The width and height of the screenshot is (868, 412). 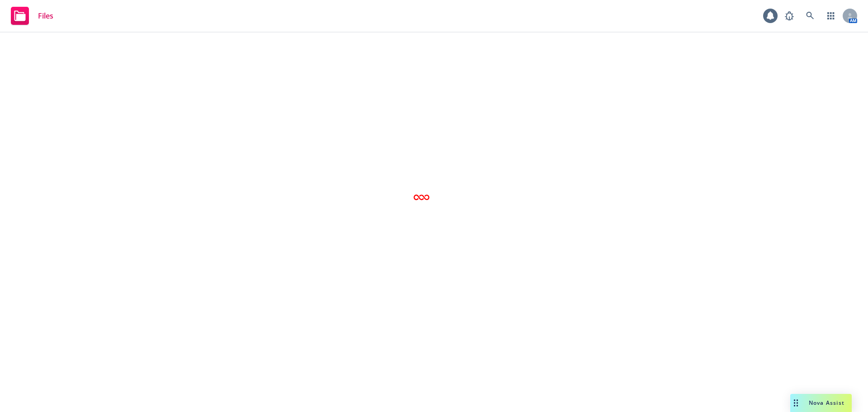 I want to click on button: Nova Assist, so click(x=821, y=403).